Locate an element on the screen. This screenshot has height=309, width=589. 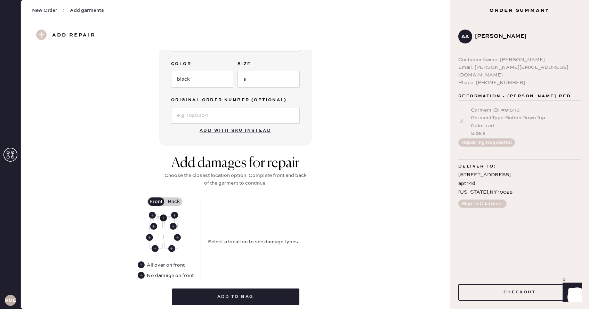
label: Back is located at coordinates (173, 202).